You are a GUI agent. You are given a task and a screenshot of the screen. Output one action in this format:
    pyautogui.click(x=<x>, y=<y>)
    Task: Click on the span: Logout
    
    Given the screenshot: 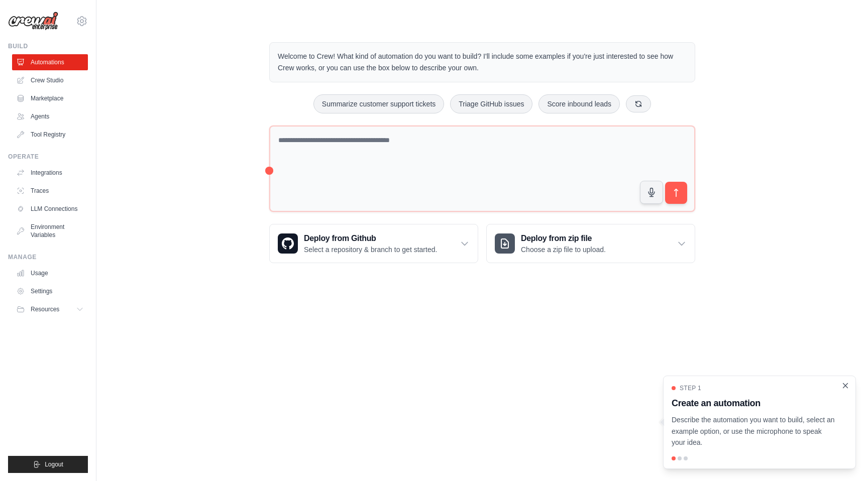 What is the action you would take?
    pyautogui.click(x=54, y=465)
    